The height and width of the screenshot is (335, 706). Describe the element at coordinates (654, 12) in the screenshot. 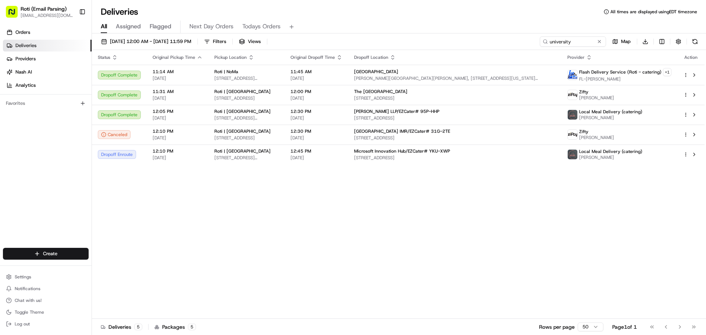

I see `span: All times are displayed using EDT timezone` at that location.